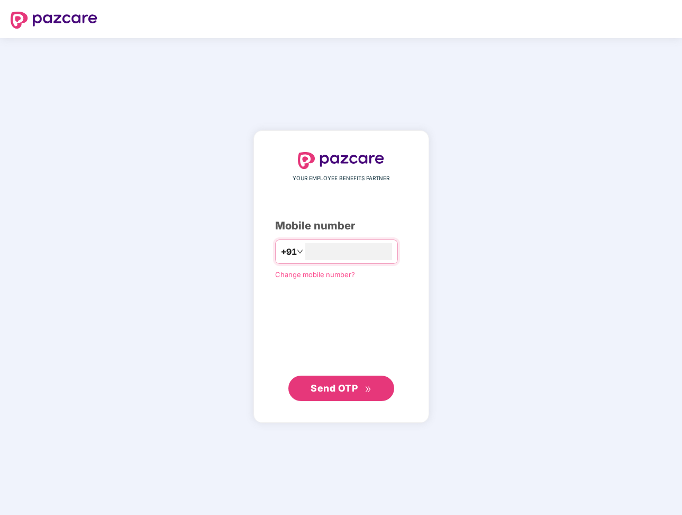 This screenshot has width=682, height=515. What do you see at coordinates (334, 387) in the screenshot?
I see `span: Send OTP` at bounding box center [334, 387].